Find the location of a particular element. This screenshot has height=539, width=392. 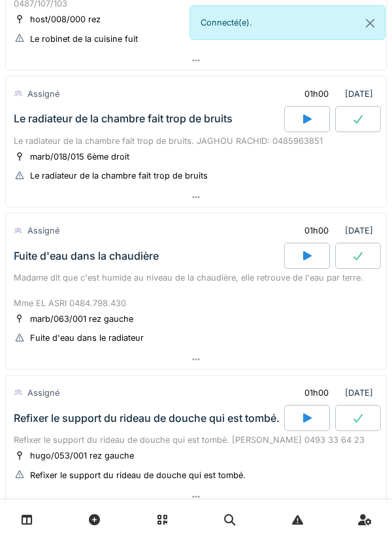

div: hugo/053/001 rez gauche is located at coordinates (82, 455).